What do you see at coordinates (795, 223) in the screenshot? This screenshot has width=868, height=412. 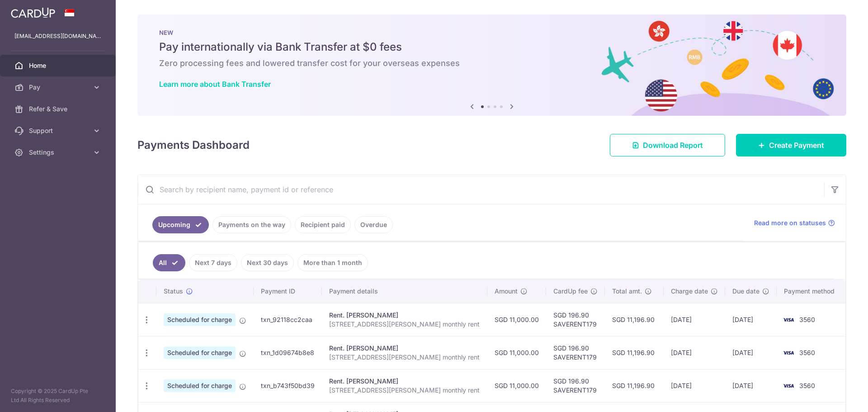 I see `a: Read more on statuses` at bounding box center [795, 223].